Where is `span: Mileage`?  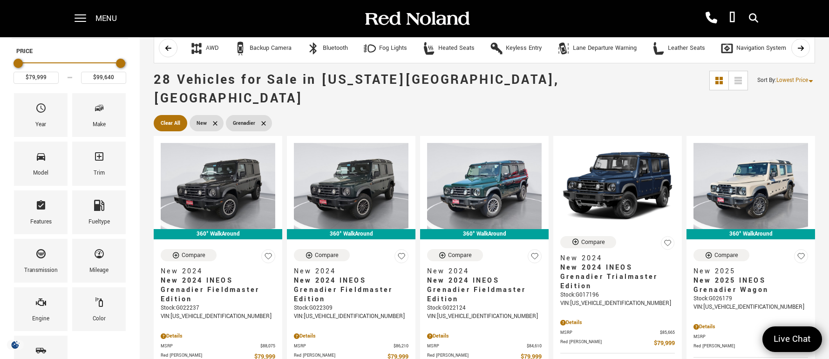
span: Mileage is located at coordinates (99, 256).